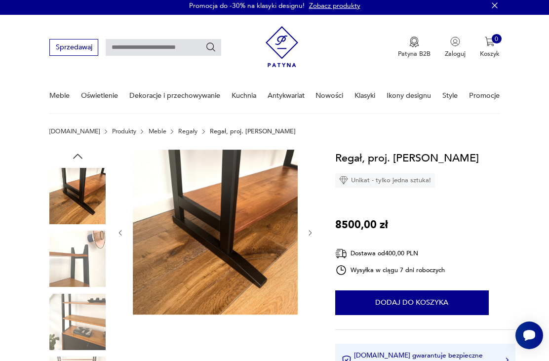  I want to click on button: Patyna B2B, so click(414, 47).